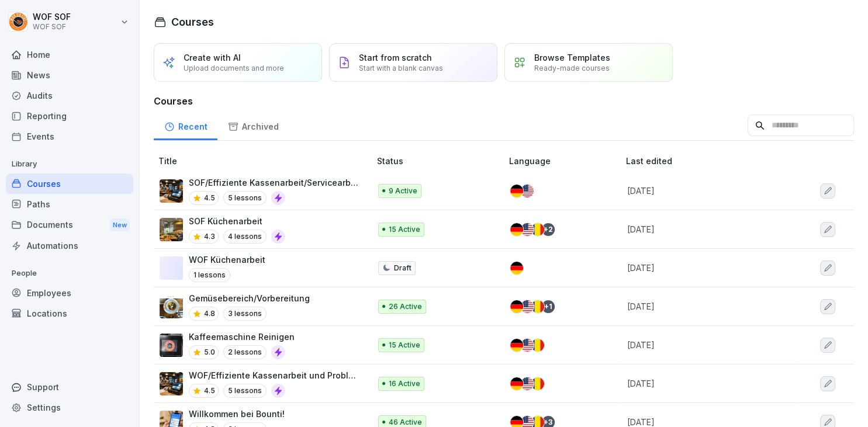 This screenshot has height=427, width=868. I want to click on p: 4.3, so click(209, 236).